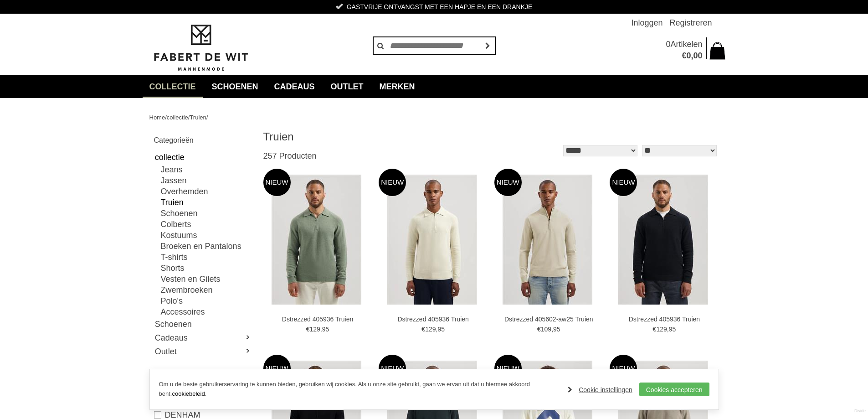 This screenshot has width=868, height=419. What do you see at coordinates (549, 319) in the screenshot?
I see `a: Dstrezzed 405602-aw25 Truien` at bounding box center [549, 319].